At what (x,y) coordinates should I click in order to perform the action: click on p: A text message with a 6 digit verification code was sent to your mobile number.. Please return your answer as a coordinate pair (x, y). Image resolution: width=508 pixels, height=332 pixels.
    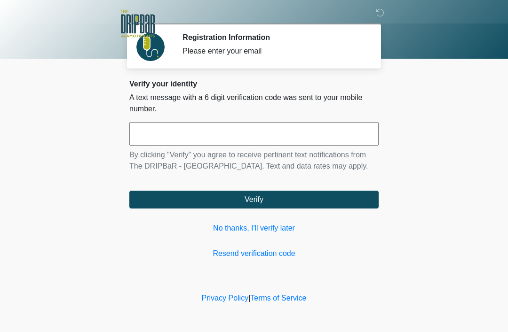
    Looking at the image, I should click on (254, 103).